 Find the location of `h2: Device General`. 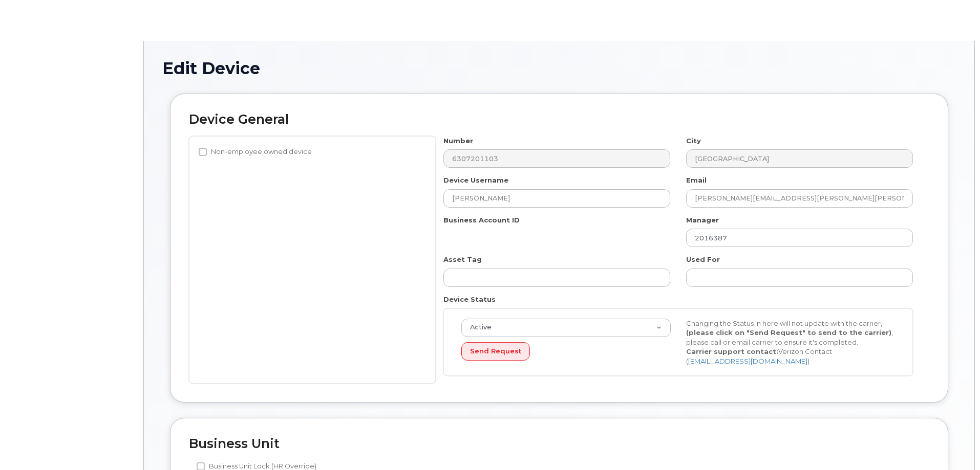

h2: Device General is located at coordinates (559, 119).